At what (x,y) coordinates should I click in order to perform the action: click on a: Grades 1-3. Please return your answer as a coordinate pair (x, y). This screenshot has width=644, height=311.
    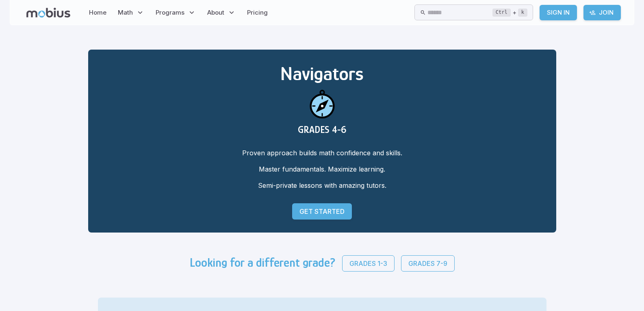
    Looking at the image, I should click on (368, 263).